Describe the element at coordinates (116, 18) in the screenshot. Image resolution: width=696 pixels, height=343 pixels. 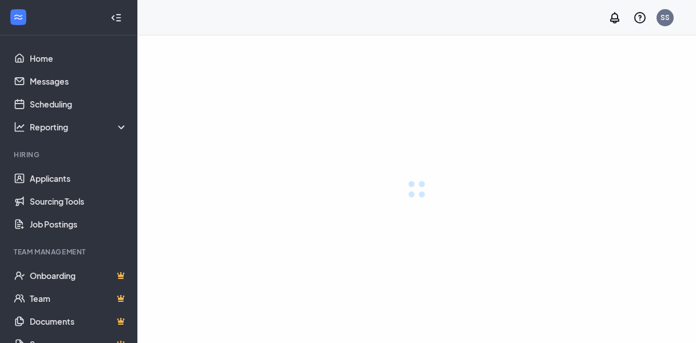
I see `svg: Collapse` at that location.